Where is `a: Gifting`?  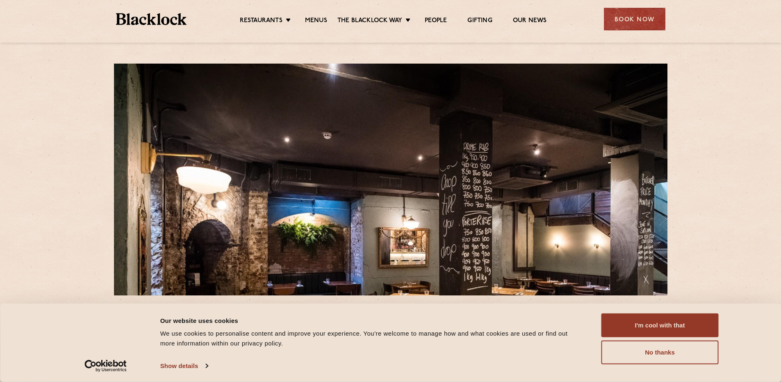 a: Gifting is located at coordinates (480, 21).